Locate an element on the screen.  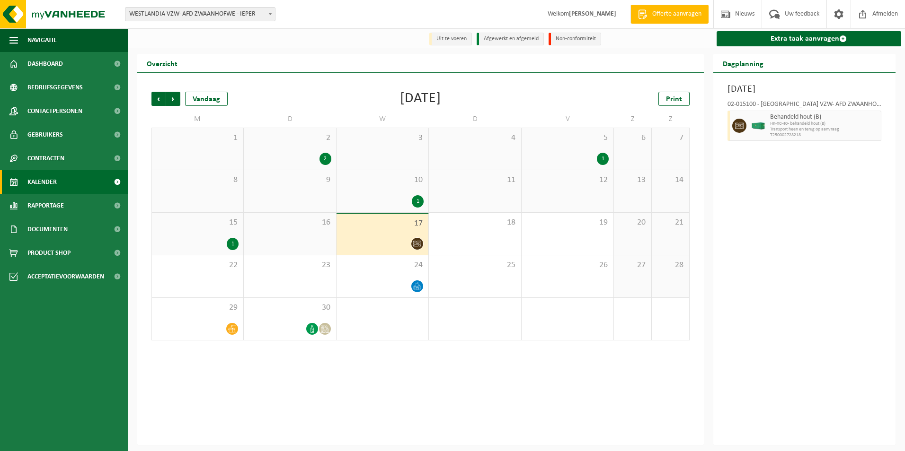
span: 16 is located at coordinates (290, 223).